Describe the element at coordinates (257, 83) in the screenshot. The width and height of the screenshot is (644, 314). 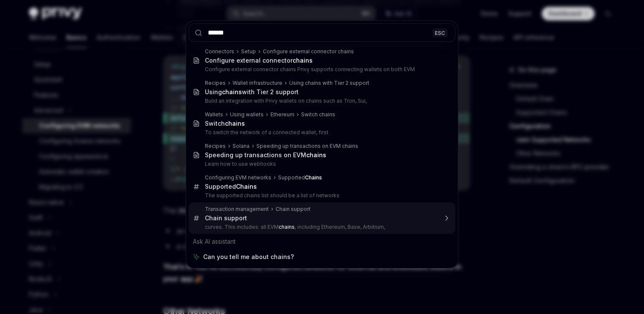
I see `div: Wallet infrastructure` at that location.